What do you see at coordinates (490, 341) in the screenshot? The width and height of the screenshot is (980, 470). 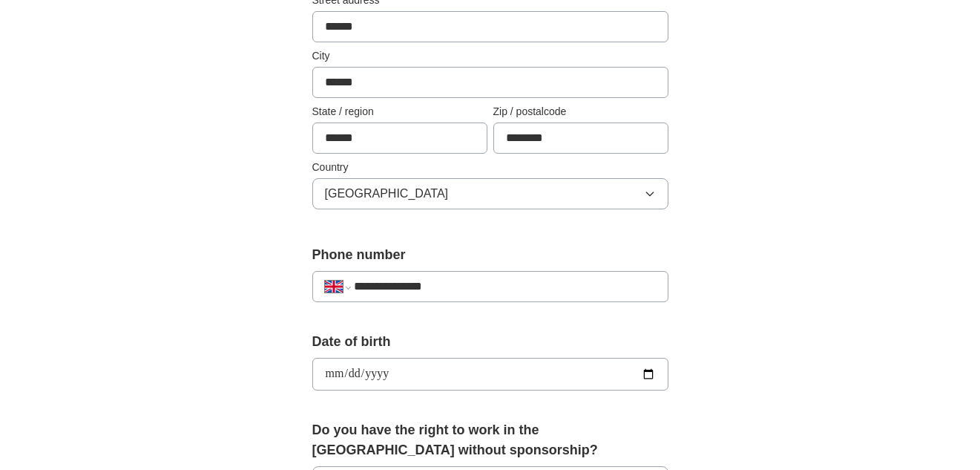 I see `label: Date of birth` at bounding box center [490, 341].